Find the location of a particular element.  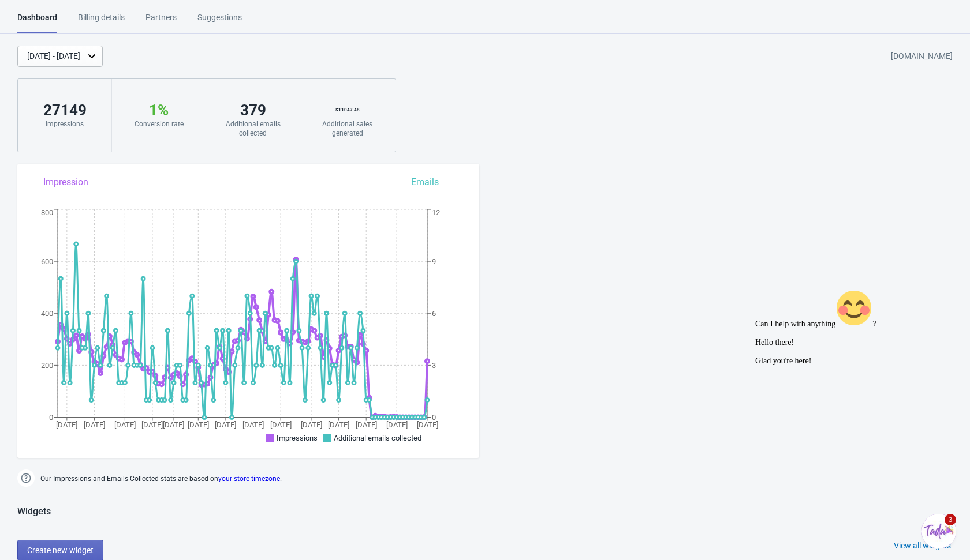

div: Additional emails collected is located at coordinates (253, 129).